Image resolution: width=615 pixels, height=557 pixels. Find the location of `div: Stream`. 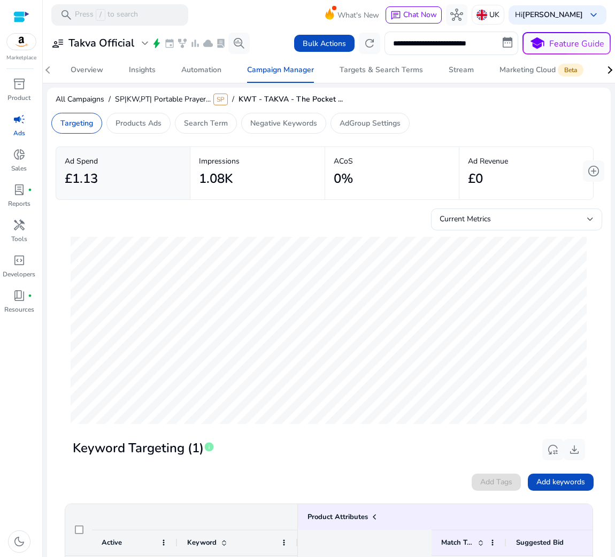

div: Stream is located at coordinates (461, 70).